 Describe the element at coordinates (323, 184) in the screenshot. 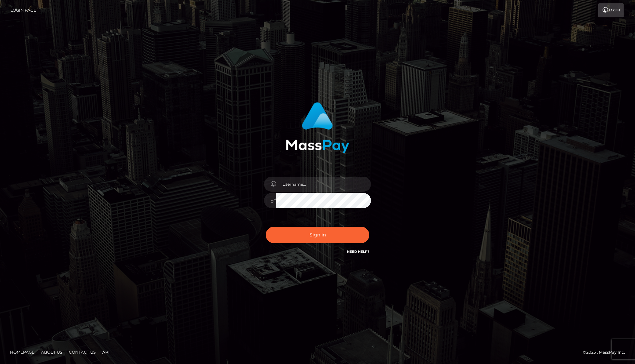

I see `input: Username...` at that location.